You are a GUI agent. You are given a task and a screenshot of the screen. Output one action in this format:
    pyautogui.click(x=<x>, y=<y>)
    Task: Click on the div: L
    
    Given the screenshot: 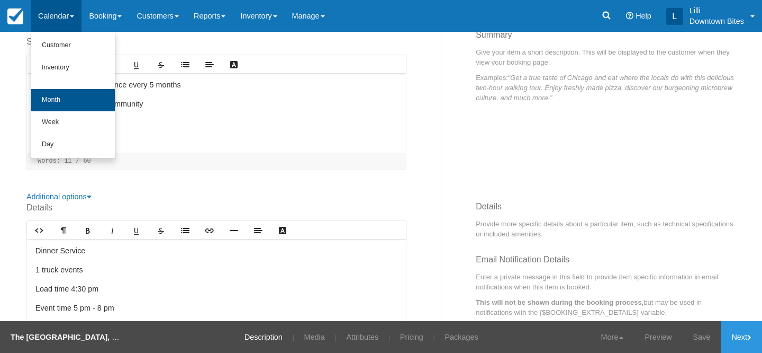 What is the action you would take?
    pyautogui.click(x=675, y=16)
    